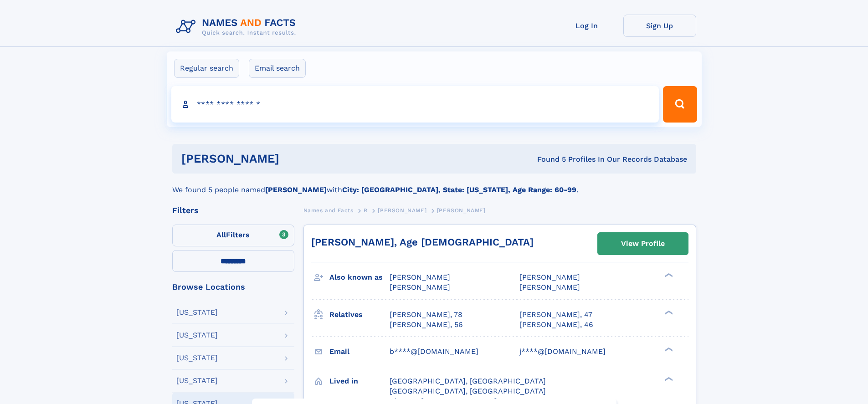 The width and height of the screenshot is (868, 404). I want to click on h3: Lived in, so click(359, 381).